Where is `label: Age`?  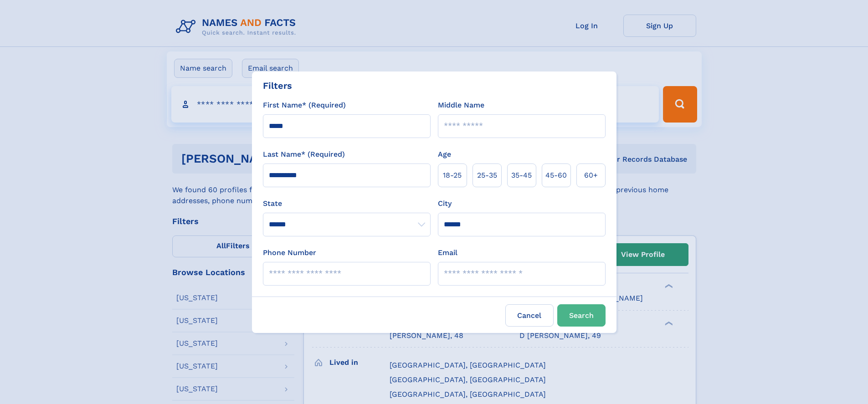 label: Age is located at coordinates (444, 155).